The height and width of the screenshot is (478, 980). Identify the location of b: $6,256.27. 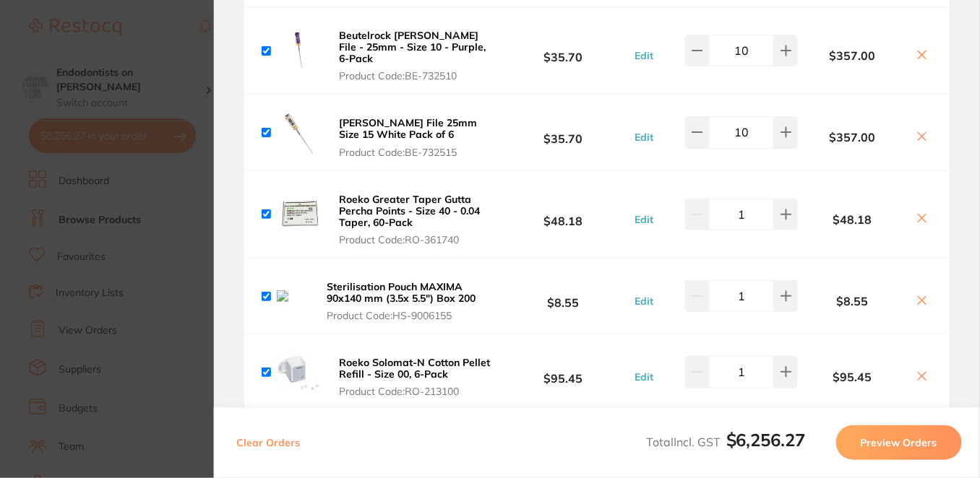
(766, 440).